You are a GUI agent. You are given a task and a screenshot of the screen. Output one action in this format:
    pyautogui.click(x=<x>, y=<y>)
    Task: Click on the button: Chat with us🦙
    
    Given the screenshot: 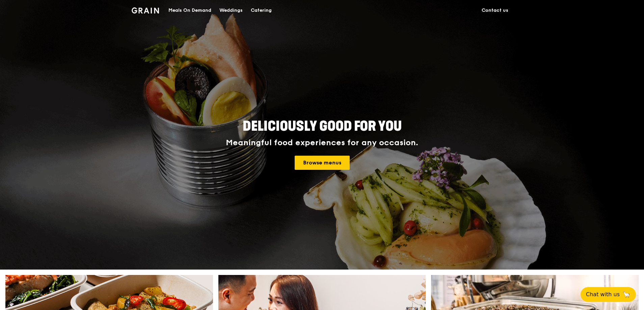 What is the action you would take?
    pyautogui.click(x=608, y=295)
    